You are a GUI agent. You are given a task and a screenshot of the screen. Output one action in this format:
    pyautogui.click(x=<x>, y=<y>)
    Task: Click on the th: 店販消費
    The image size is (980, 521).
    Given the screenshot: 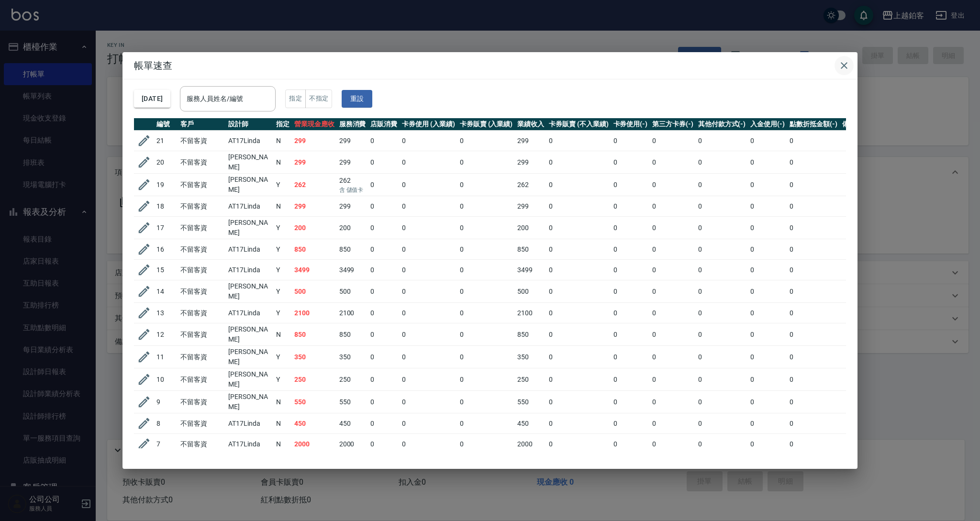 What is the action you would take?
    pyautogui.click(x=384, y=124)
    